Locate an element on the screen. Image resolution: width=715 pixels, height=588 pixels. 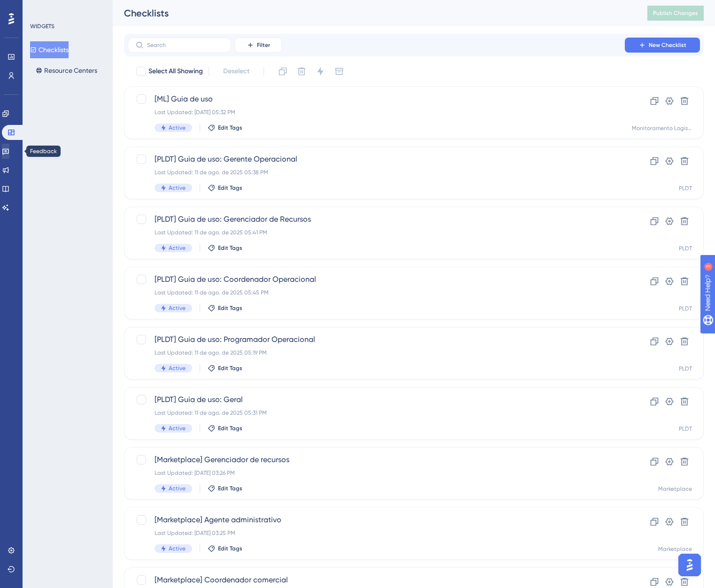
div: WIDGETS is located at coordinates (42, 27).